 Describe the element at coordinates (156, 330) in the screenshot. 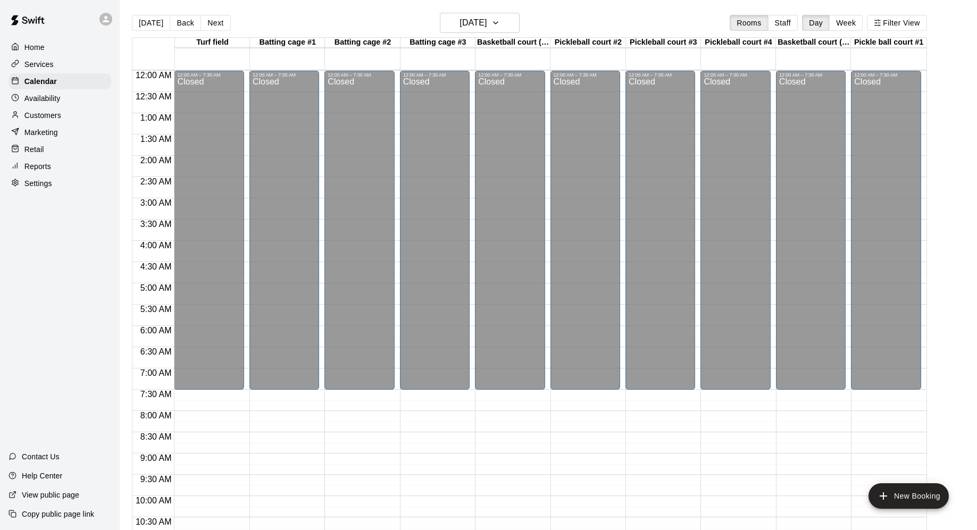

I see `span: 6:00 AM` at that location.